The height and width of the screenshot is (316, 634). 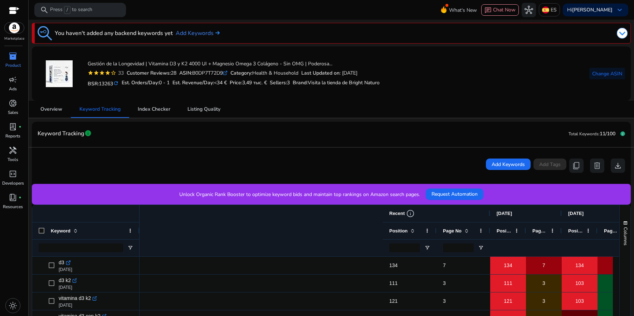 What do you see at coordinates (220, 83) in the screenshot?
I see `span: <34 €` at bounding box center [220, 83].